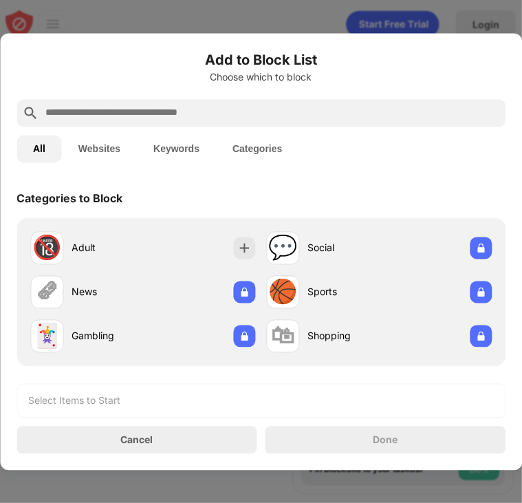  What do you see at coordinates (257, 149) in the screenshot?
I see `button: Categories` at bounding box center [257, 149].